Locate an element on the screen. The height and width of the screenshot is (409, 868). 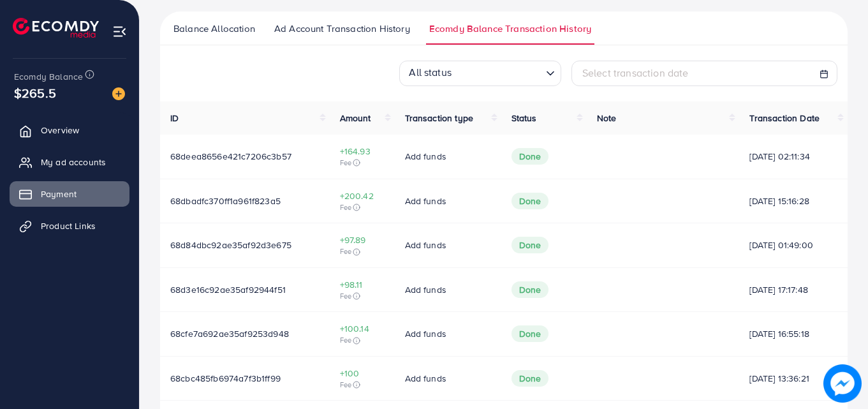
span: 68deea8656e421c7206c3b57 is located at coordinates (231, 156).